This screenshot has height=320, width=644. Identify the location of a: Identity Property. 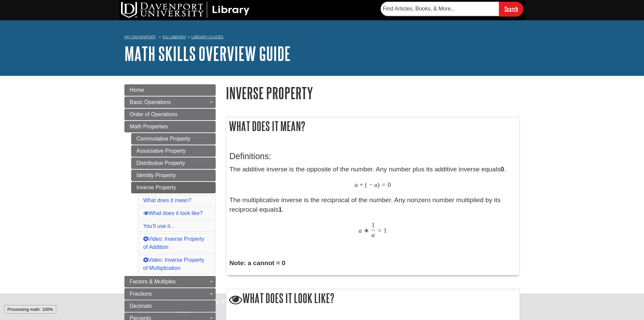
(174, 175).